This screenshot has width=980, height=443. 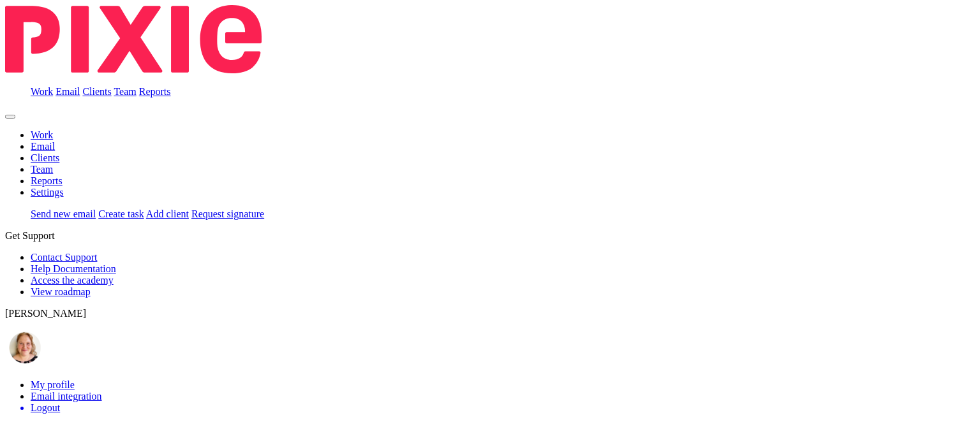 What do you see at coordinates (133, 39) in the screenshot?
I see `img: Pixie` at bounding box center [133, 39].